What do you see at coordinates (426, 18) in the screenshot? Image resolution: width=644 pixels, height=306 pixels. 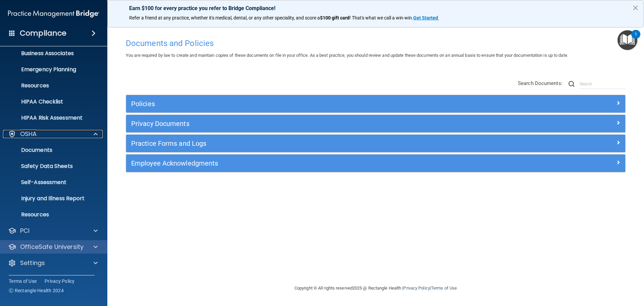 I see `a: Get Started` at bounding box center [426, 18].